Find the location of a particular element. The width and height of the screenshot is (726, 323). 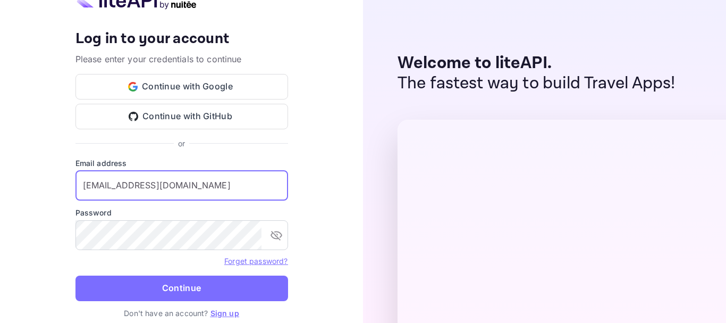

button: Continue with GitHub is located at coordinates (182, 116).